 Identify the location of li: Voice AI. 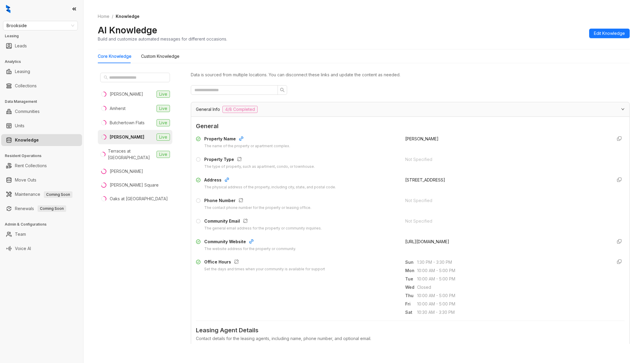
(42, 248).